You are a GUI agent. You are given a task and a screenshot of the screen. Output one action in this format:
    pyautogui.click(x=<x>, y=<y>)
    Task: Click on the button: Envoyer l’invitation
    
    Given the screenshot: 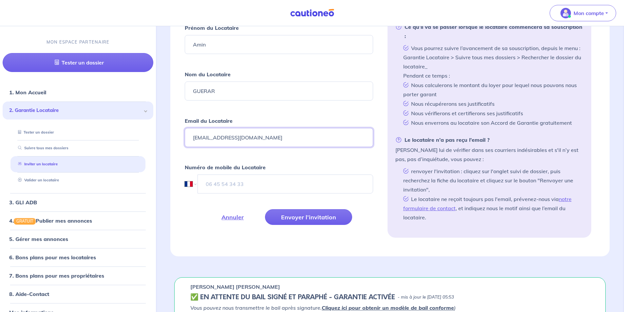 What is the action you would take?
    pyautogui.click(x=309, y=217)
    